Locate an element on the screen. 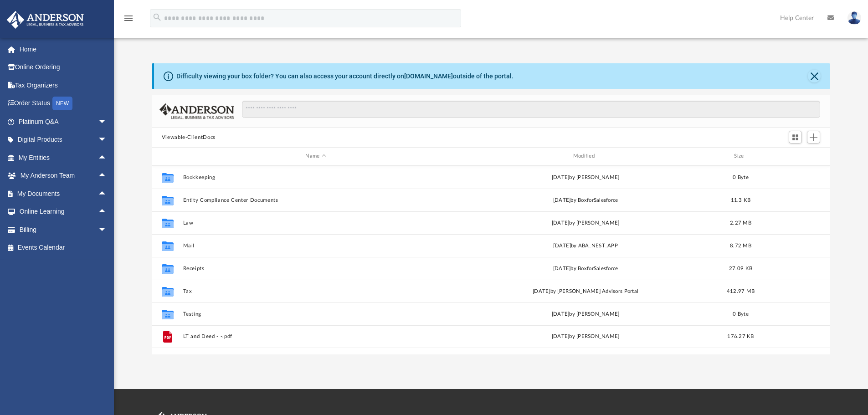 This screenshot has height=415, width=868. button: Switch to Grid View is located at coordinates (795, 137).